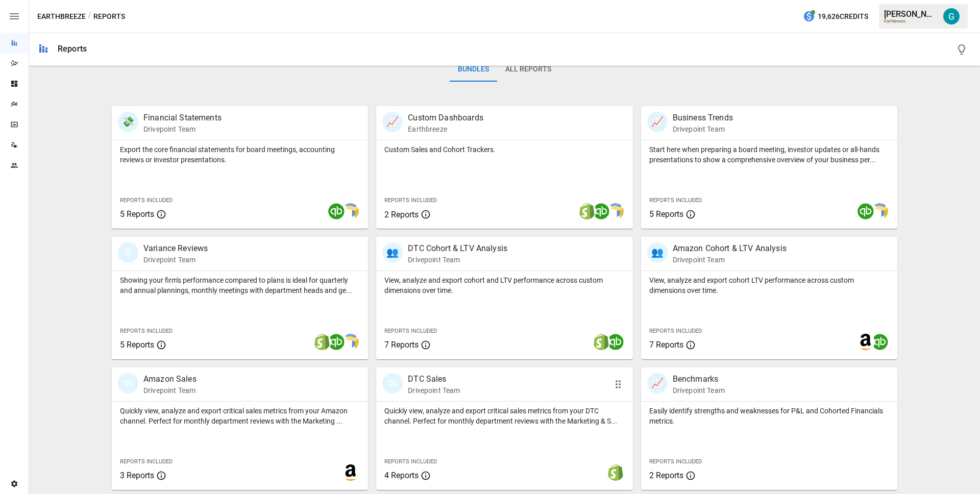 This screenshot has width=980, height=494. Describe the element at coordinates (434, 379) in the screenshot. I see `p: DTC Sales` at that location.